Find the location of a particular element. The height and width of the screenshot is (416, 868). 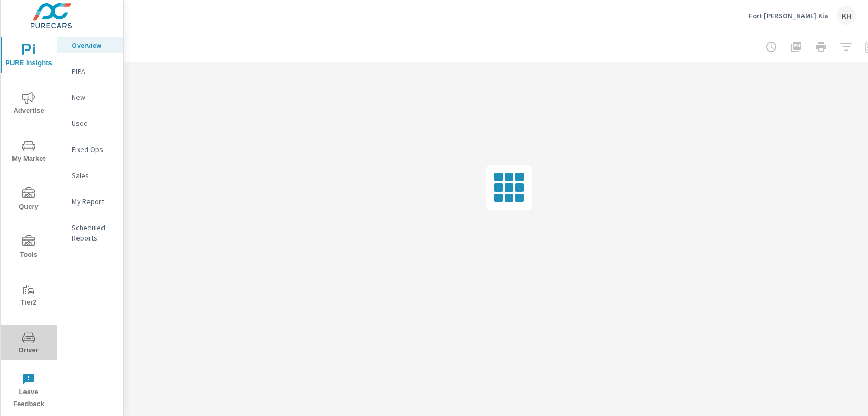

span: PURE Insights is located at coordinates (29, 56).